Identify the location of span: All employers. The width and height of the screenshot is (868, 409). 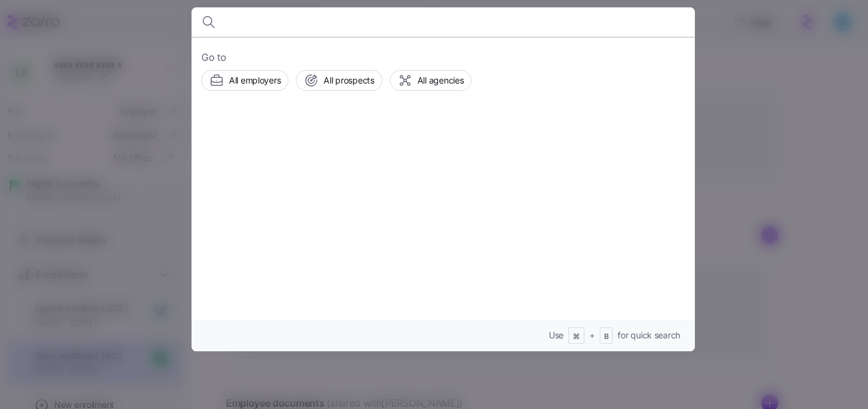
(255, 80).